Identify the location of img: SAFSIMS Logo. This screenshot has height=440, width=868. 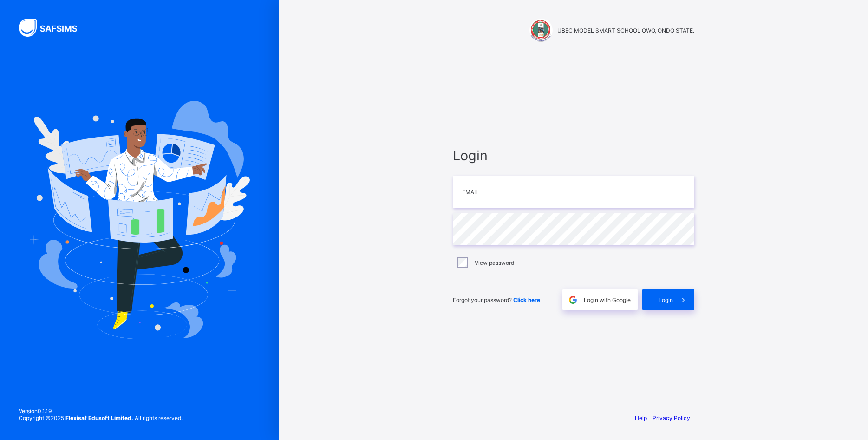
(53, 27).